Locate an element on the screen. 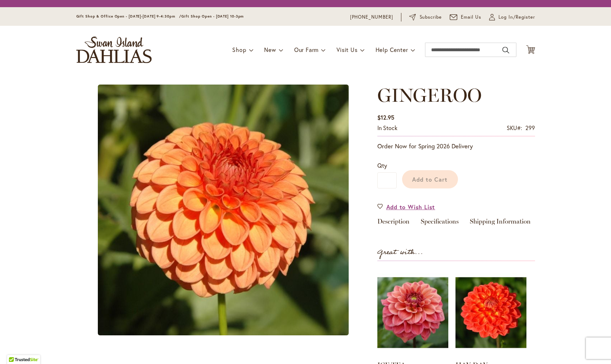  span: GINGEROO is located at coordinates (429, 95).